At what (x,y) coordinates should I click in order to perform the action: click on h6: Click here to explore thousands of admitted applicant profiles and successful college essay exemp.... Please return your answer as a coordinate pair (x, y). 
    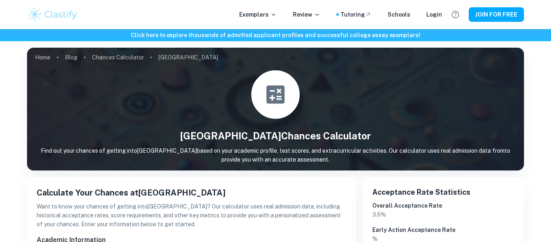
    Looking at the image, I should click on (276, 35).